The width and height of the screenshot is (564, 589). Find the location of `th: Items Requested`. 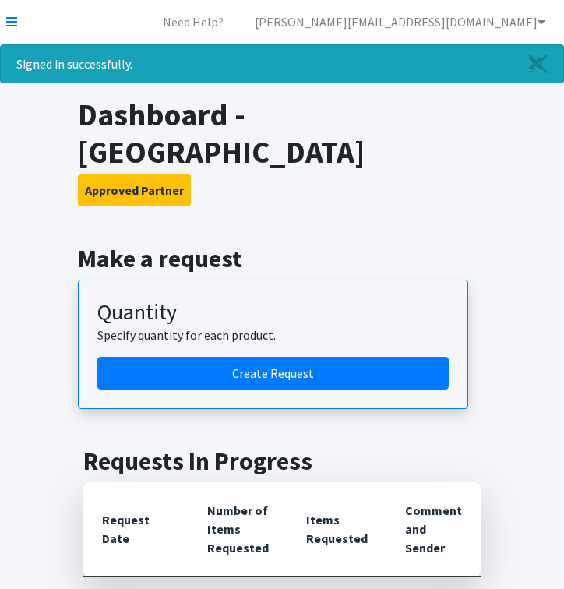

th: Items Requested is located at coordinates (336, 529).